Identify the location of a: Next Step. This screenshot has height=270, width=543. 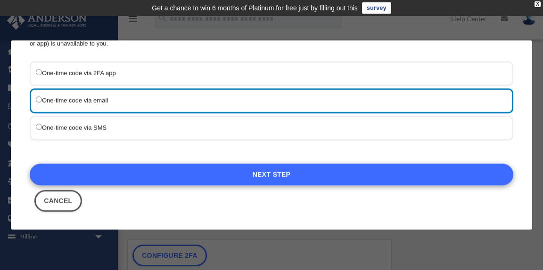
(271, 175).